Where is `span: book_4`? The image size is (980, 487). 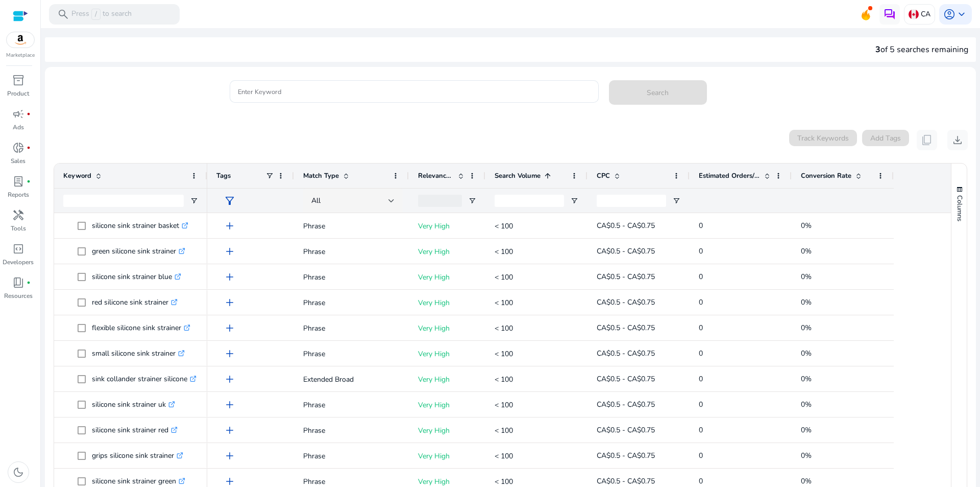
span: book_4 is located at coordinates (19, 282).